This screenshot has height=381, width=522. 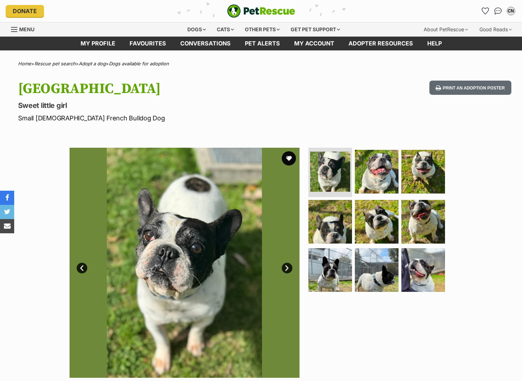 What do you see at coordinates (498, 11) in the screenshot?
I see `a: Conversations` at bounding box center [498, 11].